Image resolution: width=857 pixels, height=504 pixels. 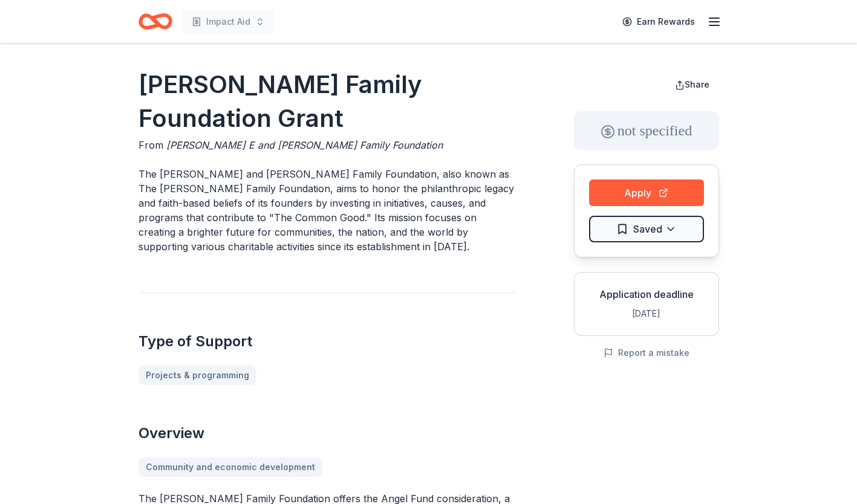 I want to click on a: Projects & programming, so click(x=197, y=376).